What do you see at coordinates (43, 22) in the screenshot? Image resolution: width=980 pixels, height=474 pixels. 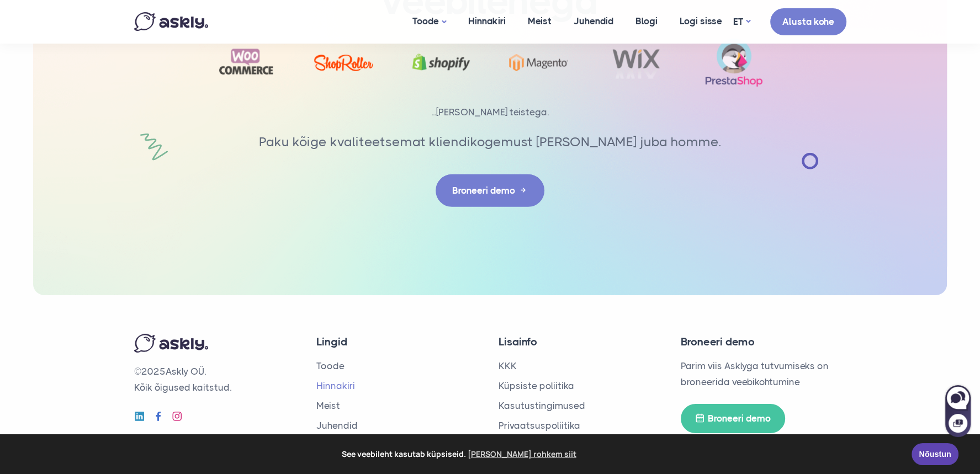 I see `div: v 4.0.25` at bounding box center [43, 22].